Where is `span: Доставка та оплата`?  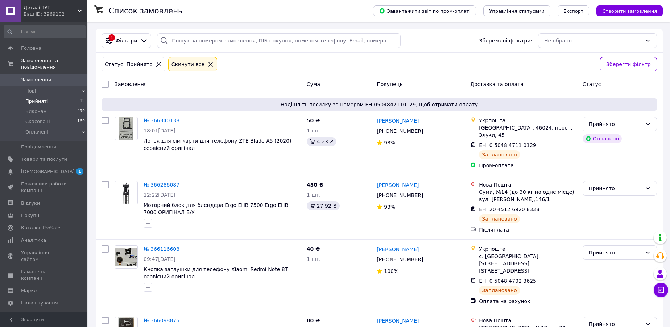 span: Доставка та оплата is located at coordinates (497, 84).